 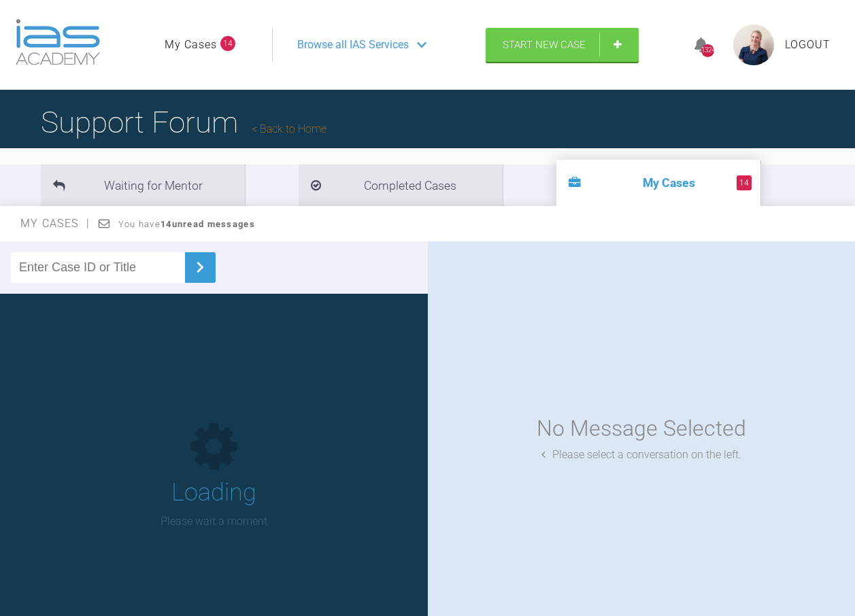 I want to click on span: Browse all IAS Services, so click(x=353, y=45).